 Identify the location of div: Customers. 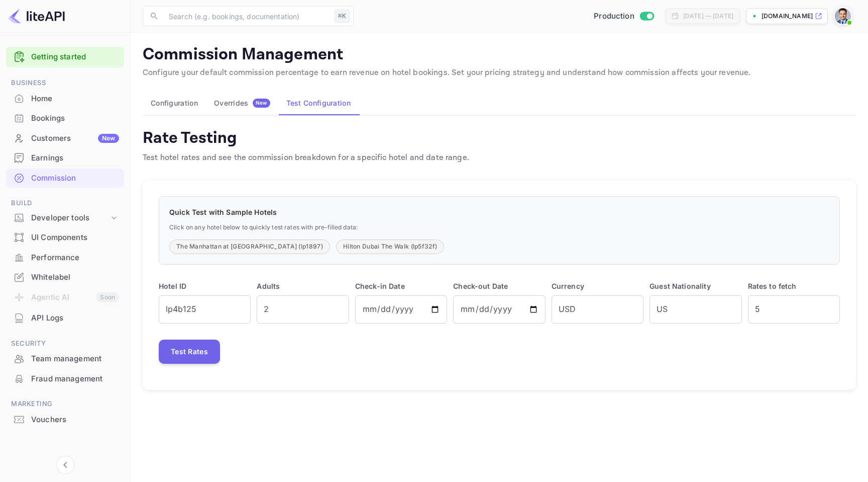
(75, 139).